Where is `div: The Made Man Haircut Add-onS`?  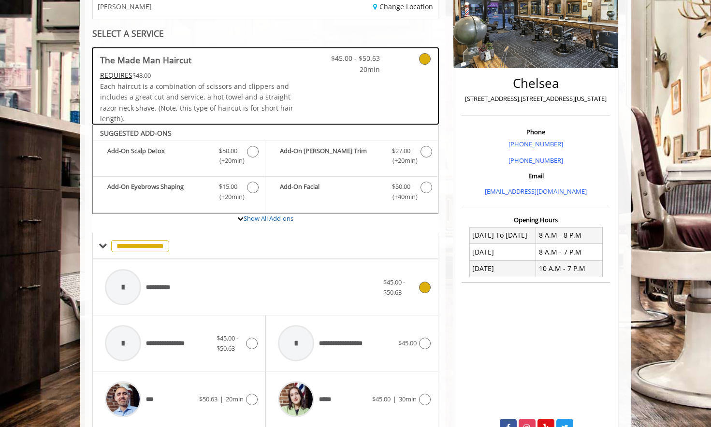 div: The Made Man Haircut Add-onS is located at coordinates (265, 169).